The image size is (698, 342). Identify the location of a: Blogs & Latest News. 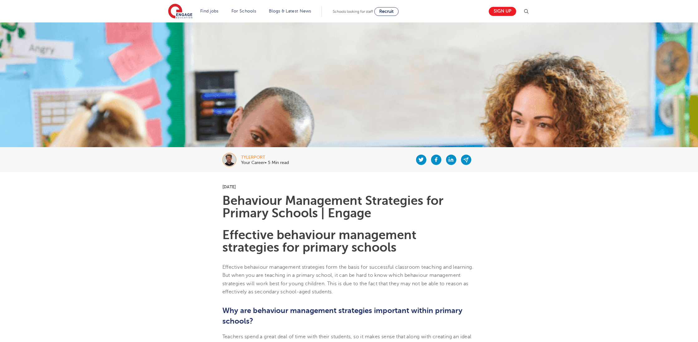
(290, 11).